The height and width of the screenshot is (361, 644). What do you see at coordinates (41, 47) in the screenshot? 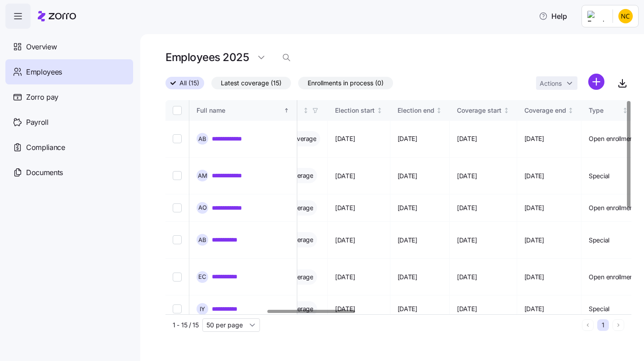
I see `span: Overview` at bounding box center [41, 47].